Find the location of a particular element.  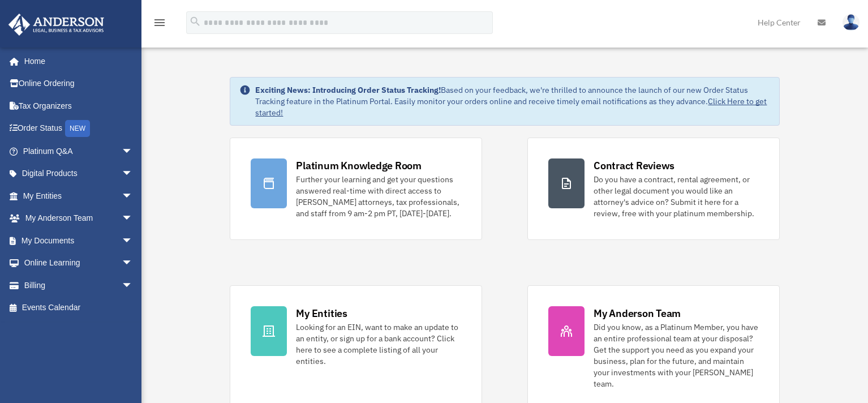

a: Online Ordering is located at coordinates (78, 84).